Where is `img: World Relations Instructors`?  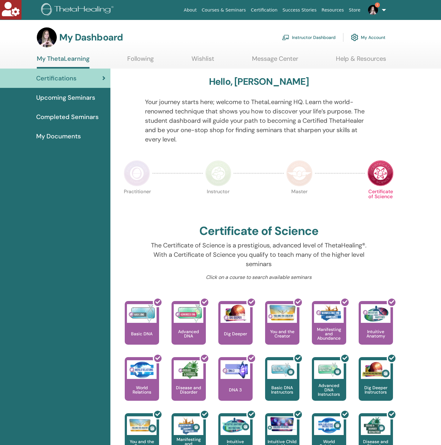 img: World Relations Instructors is located at coordinates (328, 426).